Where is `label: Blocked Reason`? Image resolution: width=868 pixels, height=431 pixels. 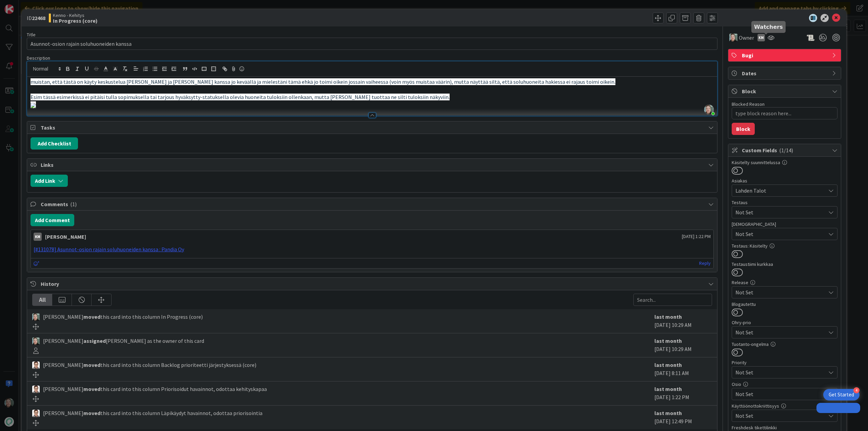
label: Blocked Reason is located at coordinates (748, 104).